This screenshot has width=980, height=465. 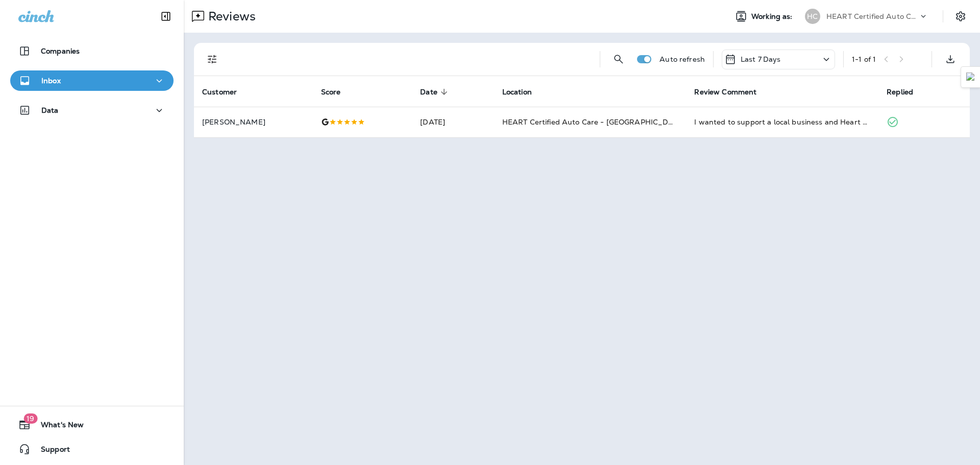 I want to click on p: HEART Certified Auto Care, so click(x=873, y=17).